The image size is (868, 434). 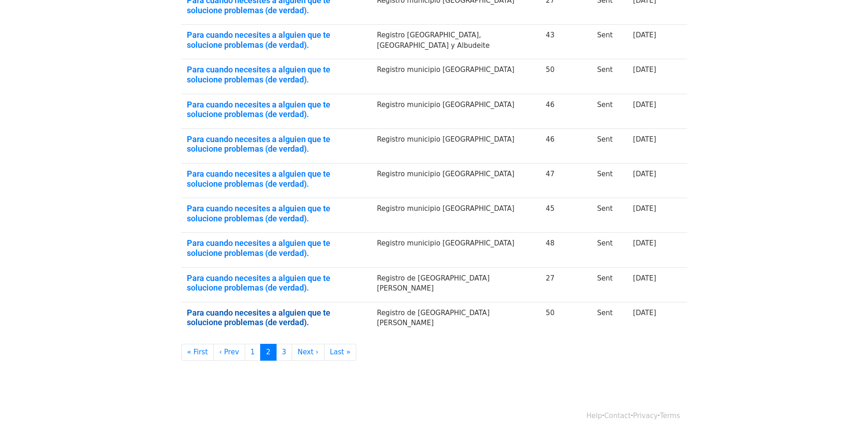 I want to click on a: Privacy, so click(x=644, y=415).